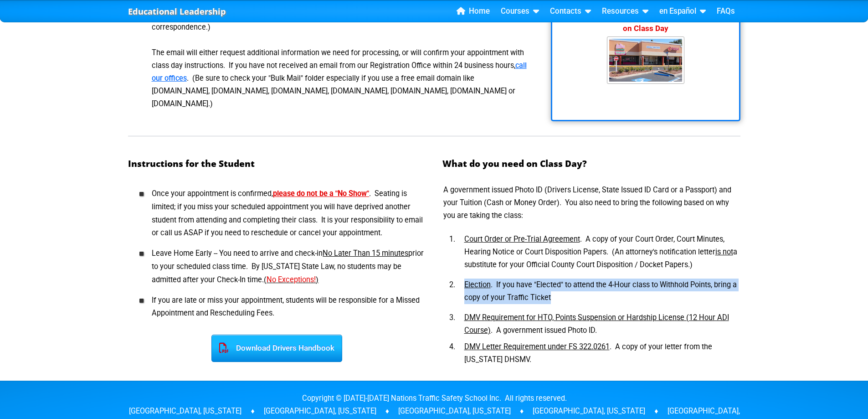 The height and width of the screenshot is (419, 868). What do you see at coordinates (570, 12) in the screenshot?
I see `a: Contacts` at bounding box center [570, 12].